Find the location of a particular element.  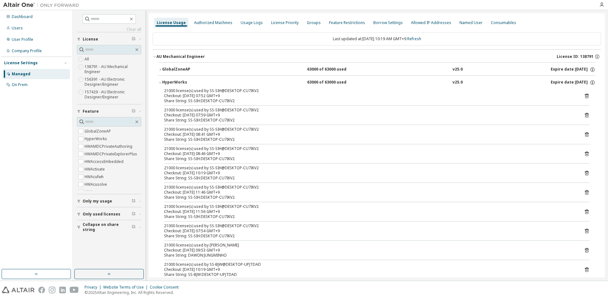

label: HWAcutrace is located at coordinates (96, 192).